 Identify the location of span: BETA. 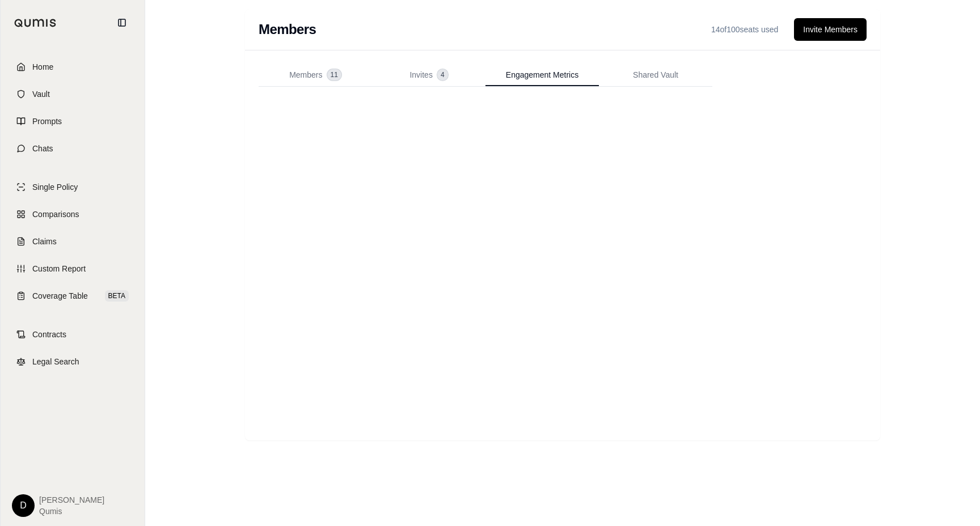
(117, 296).